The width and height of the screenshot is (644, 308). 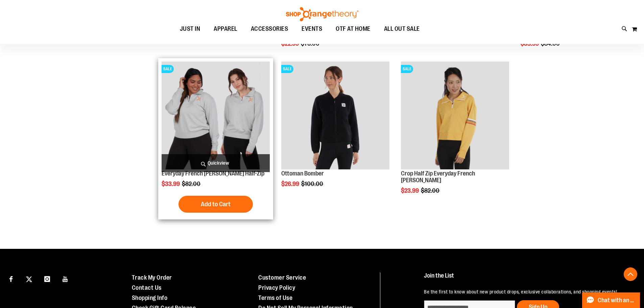 I want to click on img: Product image for Everyday French Terry 1/2 Zip, so click(x=215, y=116).